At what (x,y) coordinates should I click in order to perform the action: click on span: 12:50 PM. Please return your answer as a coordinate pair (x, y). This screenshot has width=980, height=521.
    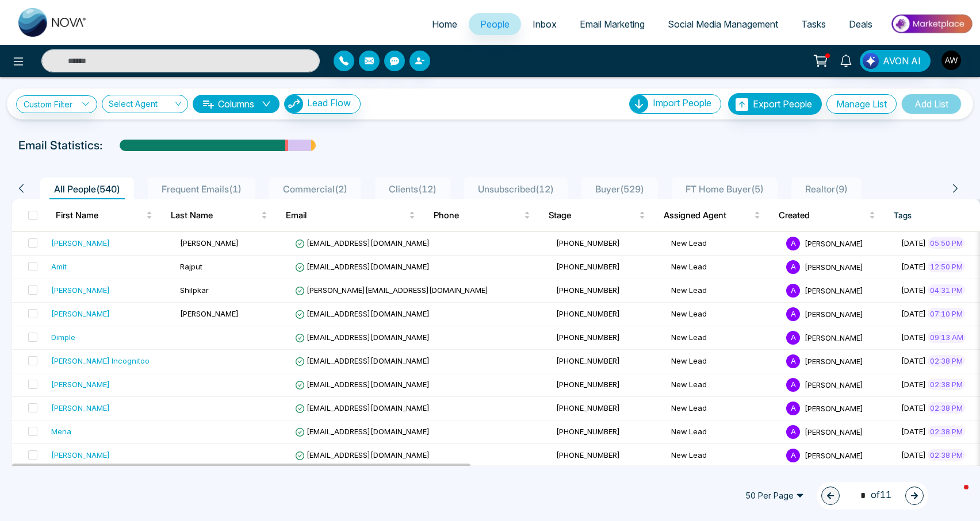
    Looking at the image, I should click on (946, 267).